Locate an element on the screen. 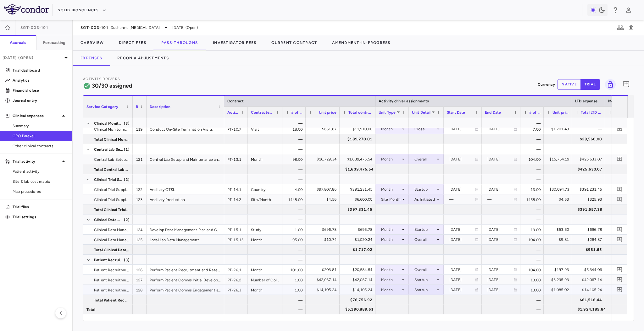  div: 95.00 is located at coordinates (295, 239).